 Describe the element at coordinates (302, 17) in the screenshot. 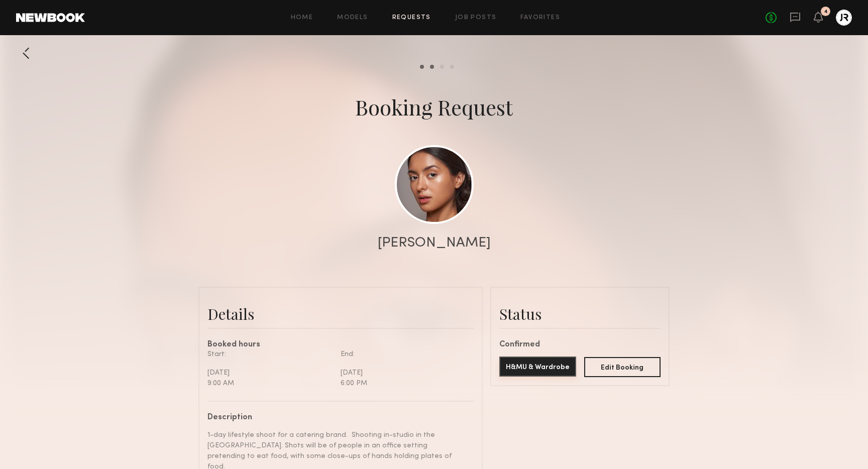

I see `a: Home` at that location.